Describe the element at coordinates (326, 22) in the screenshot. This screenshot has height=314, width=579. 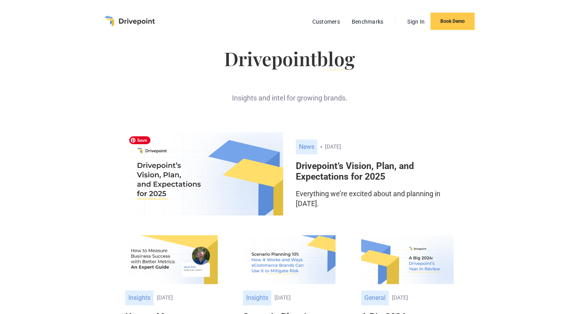
I see `a: Customers` at that location.